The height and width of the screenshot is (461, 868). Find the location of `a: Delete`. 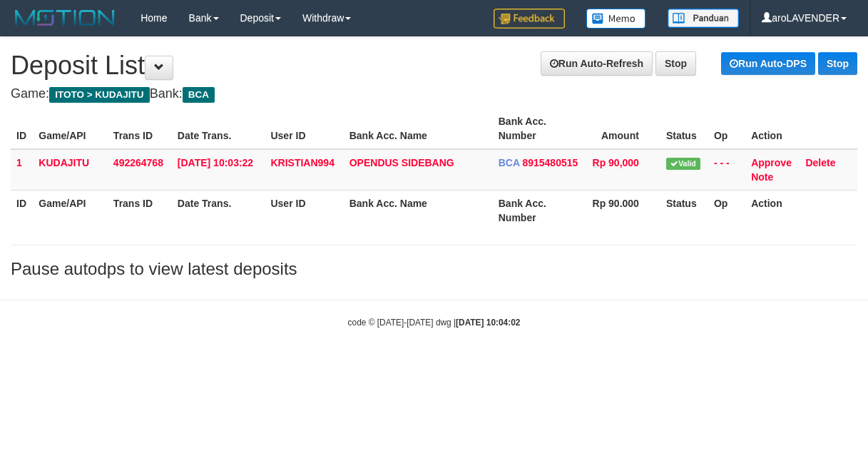

a: Delete is located at coordinates (820, 163).